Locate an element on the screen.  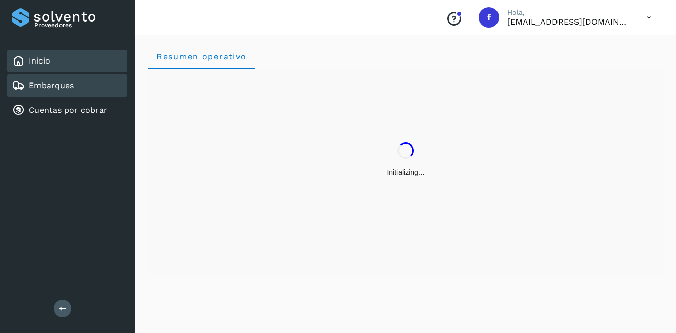
div: Embarques is located at coordinates (67, 86).